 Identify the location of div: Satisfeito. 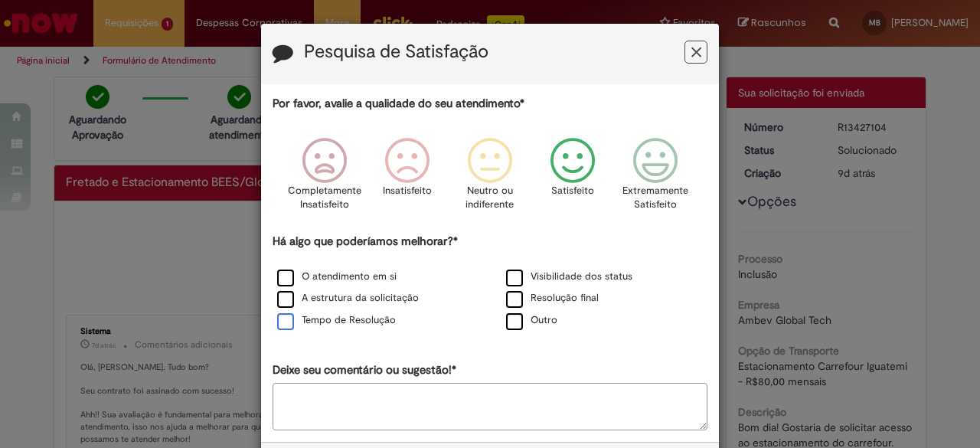
(573, 178).